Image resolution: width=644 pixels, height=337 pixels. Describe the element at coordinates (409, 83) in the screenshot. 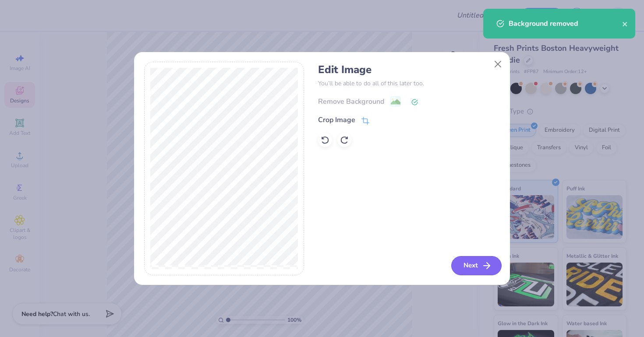

I see `p: You’ll be able to do all of this later too.` at that location.